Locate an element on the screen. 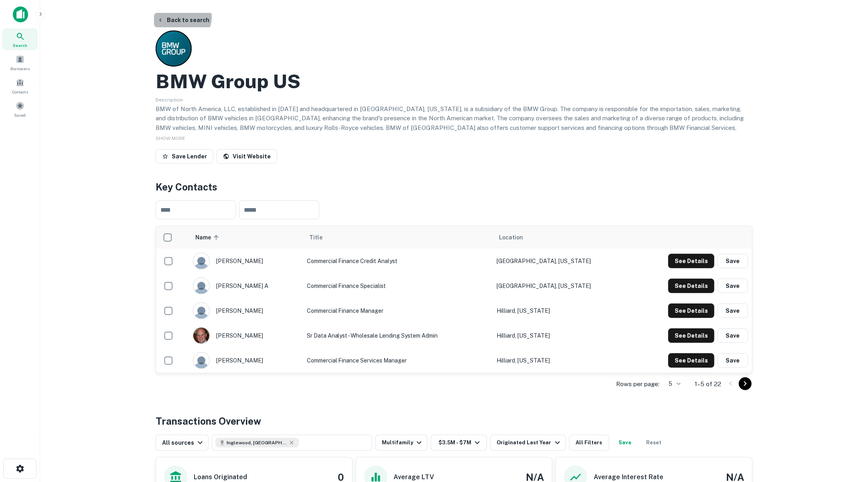  img: capitalize-icon.png is located at coordinates (21, 15).